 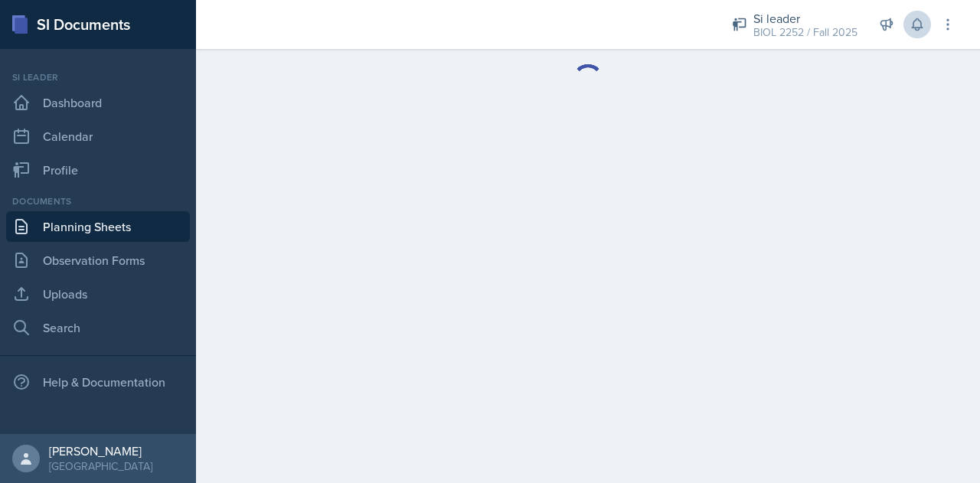 I want to click on a: Observation Forms, so click(x=98, y=260).